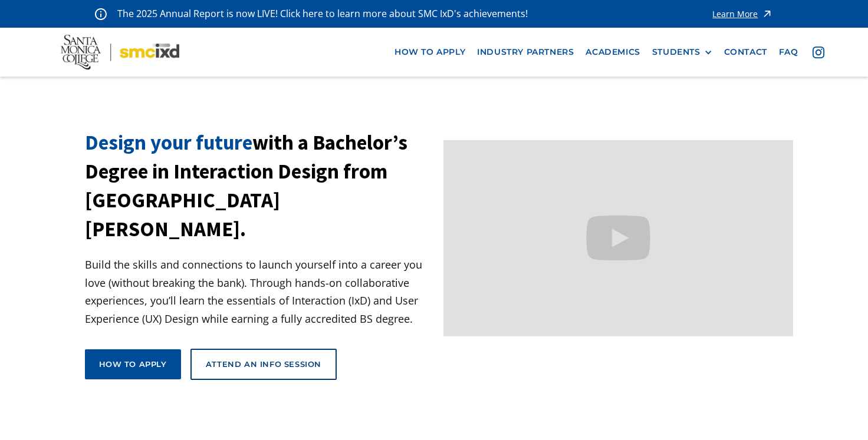 This screenshot has width=868, height=440. Describe the element at coordinates (323, 13) in the screenshot. I see `p: The 2025 Annual Report is now LIVE! Click here to learn more about SMC IxD's achievements!` at that location.